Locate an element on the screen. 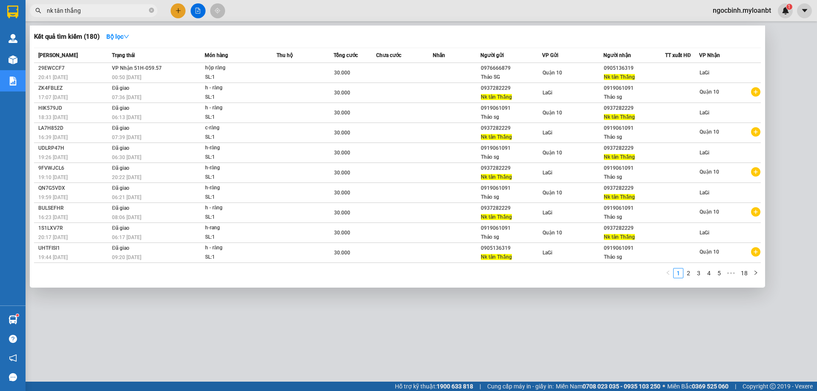 The height and width of the screenshot is (391, 817). div: 0976666879 is located at coordinates (511, 68).